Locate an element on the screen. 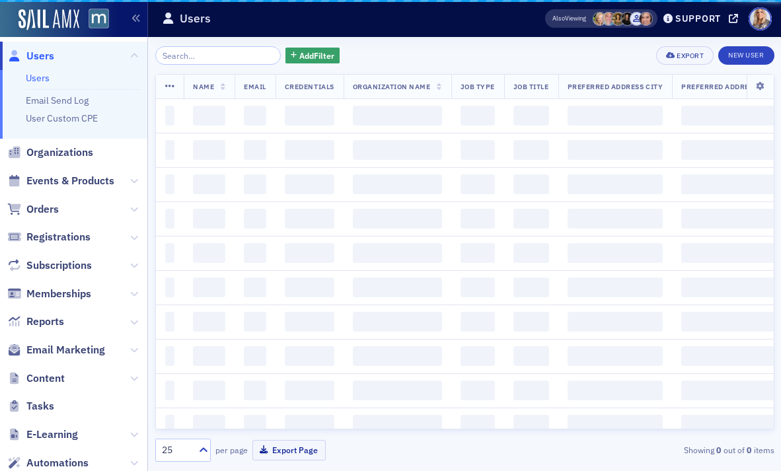  span: Email Marketing is located at coordinates (65, 350).